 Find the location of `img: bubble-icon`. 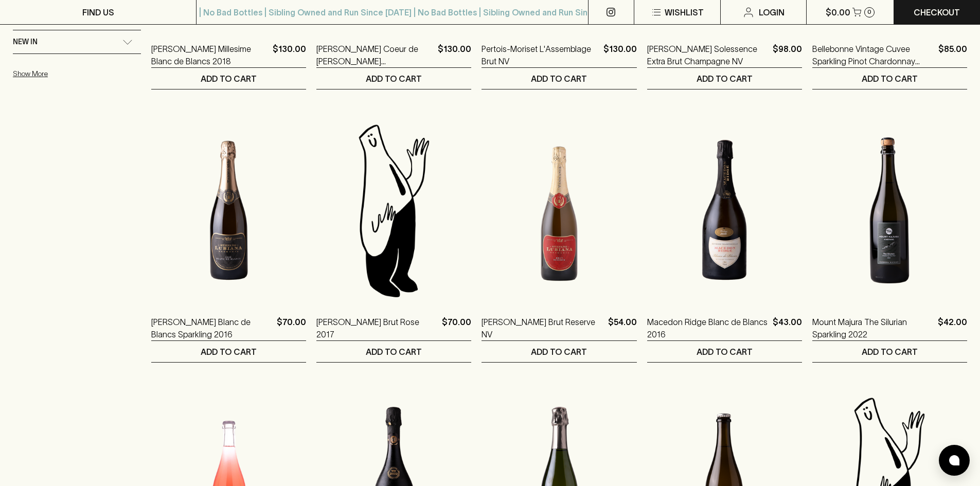

img: bubble-icon is located at coordinates (954, 460).